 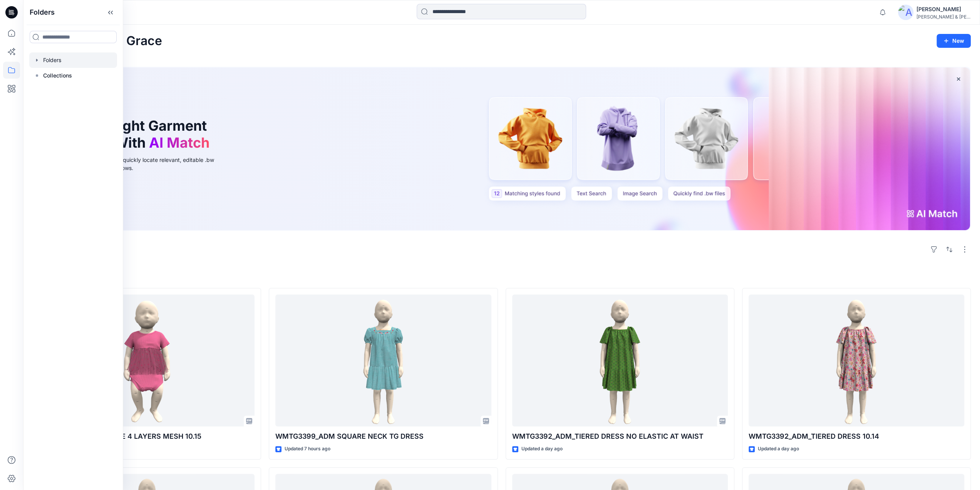 I want to click on p: WMTG3399_ADM SQUARE NECK TG DRESS, so click(x=383, y=436).